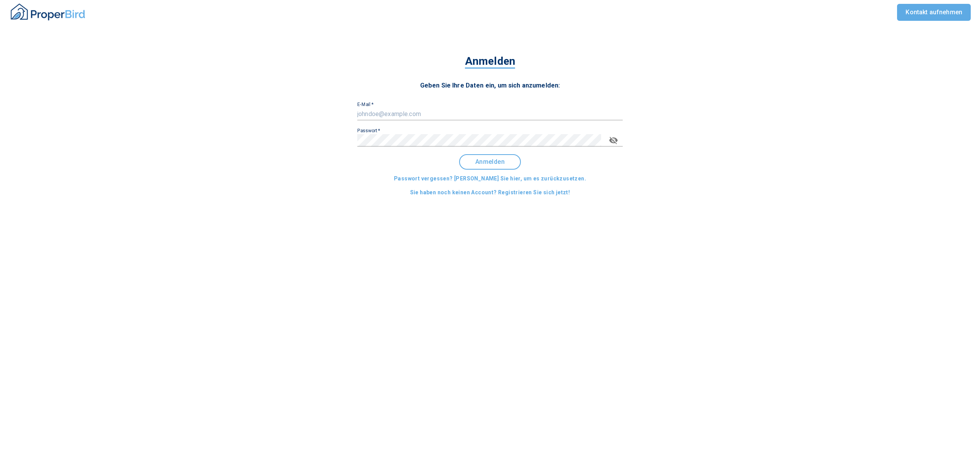 Image resolution: width=980 pixels, height=468 pixels. Describe the element at coordinates (366, 105) in the screenshot. I see `label: E-Mail` at that location.